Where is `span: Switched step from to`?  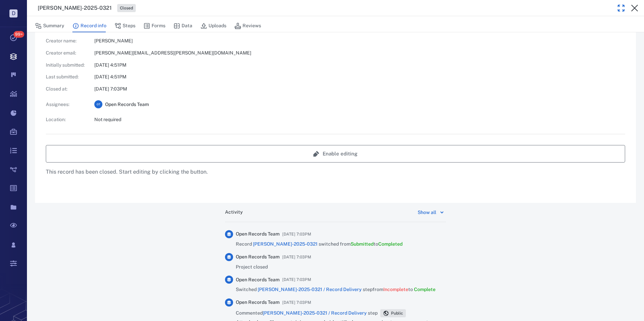 span: Switched step from to is located at coordinates (335, 290).